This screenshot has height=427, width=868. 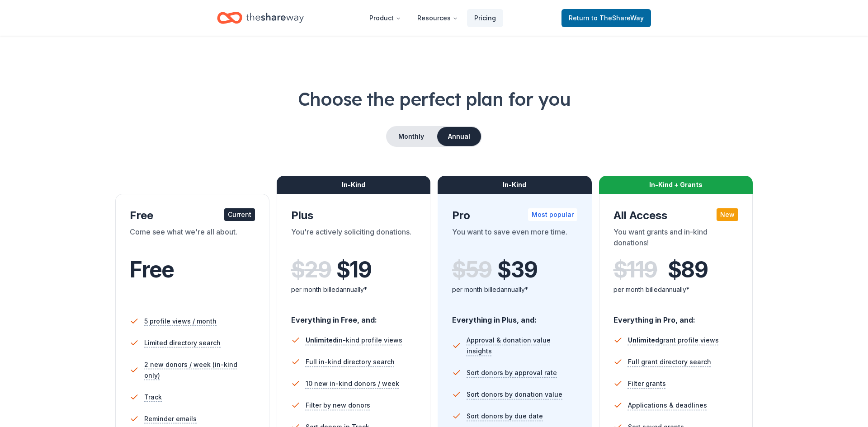 What do you see at coordinates (170, 419) in the screenshot?
I see `span: Reminder emails` at bounding box center [170, 419].